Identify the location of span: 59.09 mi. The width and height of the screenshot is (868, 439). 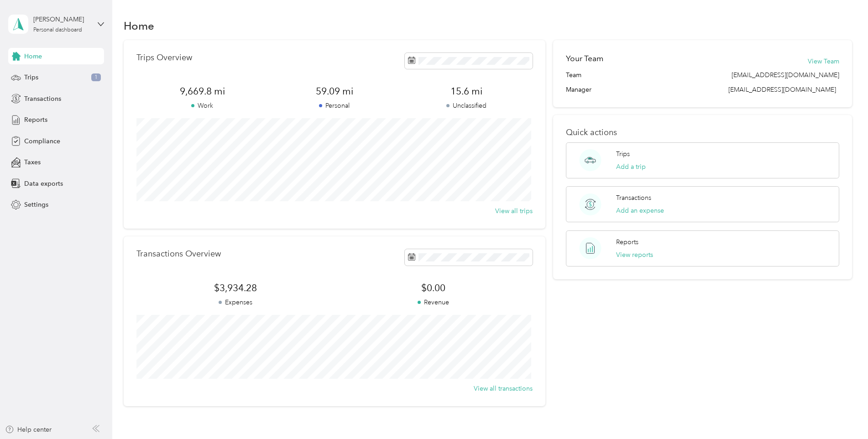
(334, 91).